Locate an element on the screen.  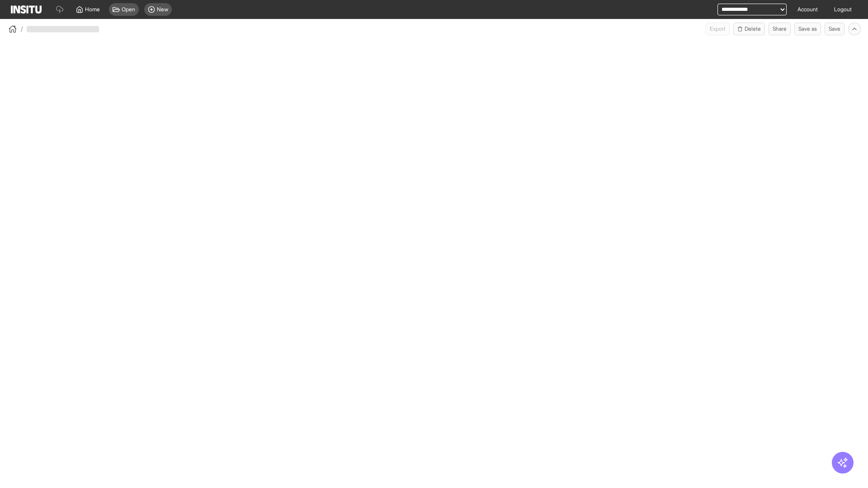
span: Open is located at coordinates (128, 9).